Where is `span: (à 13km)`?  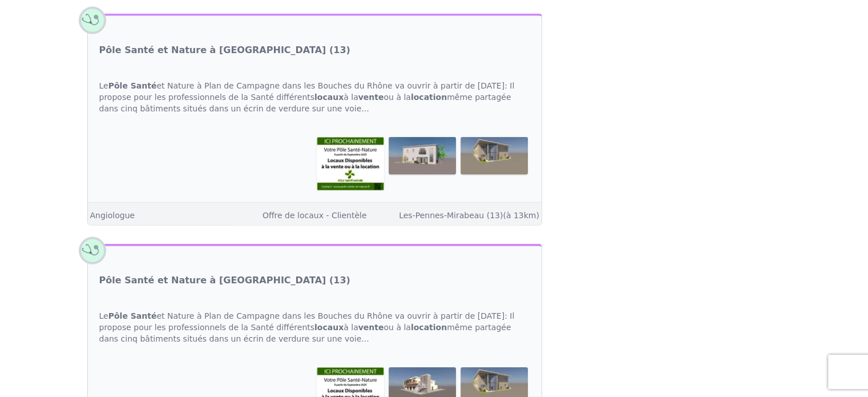
span: (à 13km) is located at coordinates (521, 215).